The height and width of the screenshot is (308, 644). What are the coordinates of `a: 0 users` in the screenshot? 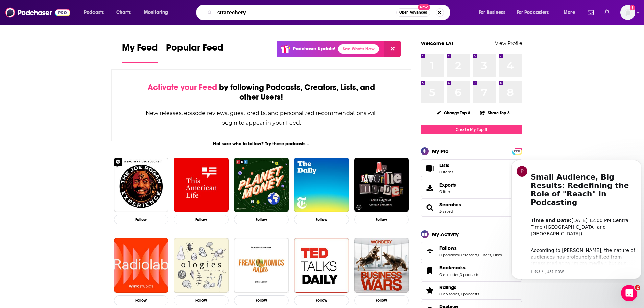 It's located at (485, 255).